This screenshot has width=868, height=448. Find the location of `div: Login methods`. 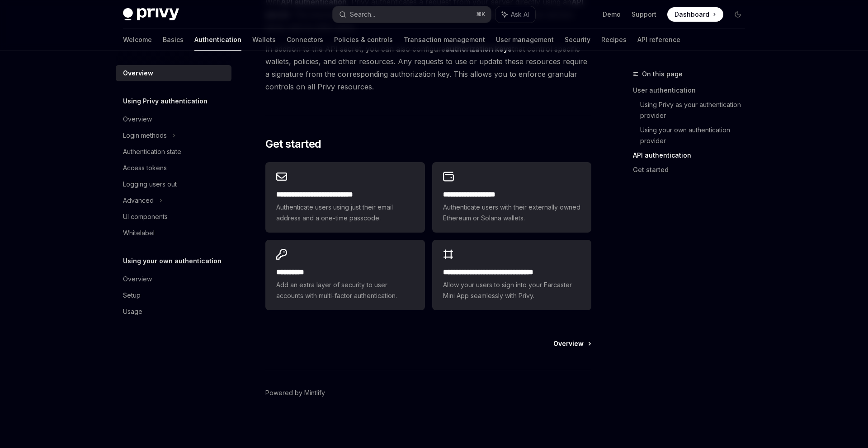

div: Login methods is located at coordinates (145, 136).